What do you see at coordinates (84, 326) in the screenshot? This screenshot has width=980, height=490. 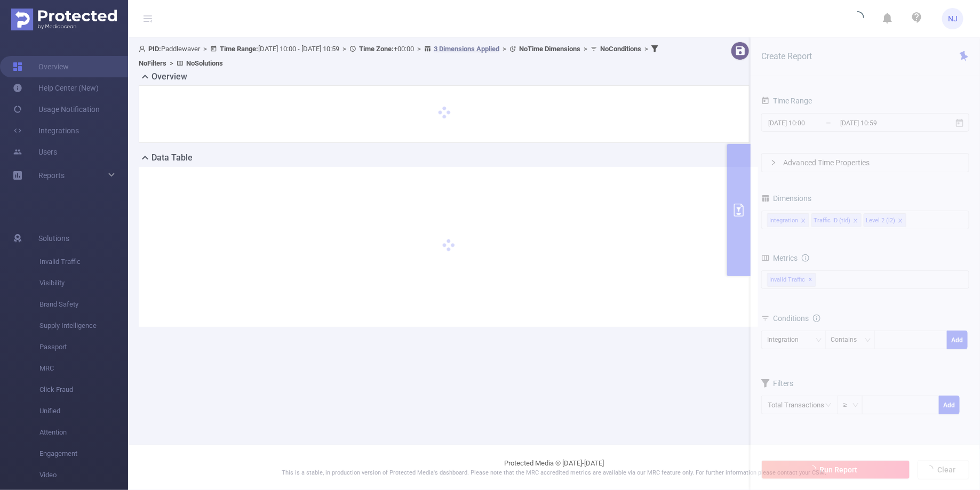 I see `span: Supply Intelligence` at bounding box center [84, 326].